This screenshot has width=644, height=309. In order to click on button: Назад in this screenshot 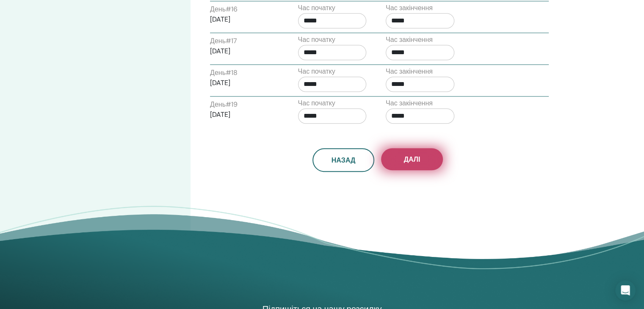, I will do `click(343, 160)`.